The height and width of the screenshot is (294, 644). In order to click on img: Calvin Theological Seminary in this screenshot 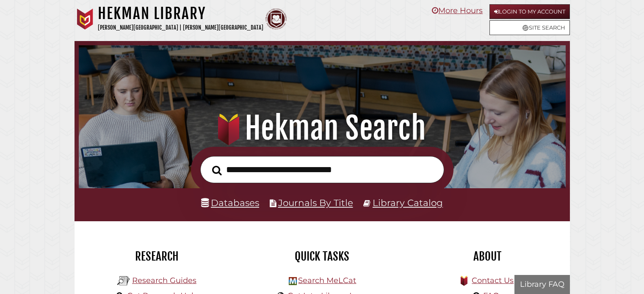, I will do `click(276, 19)`.